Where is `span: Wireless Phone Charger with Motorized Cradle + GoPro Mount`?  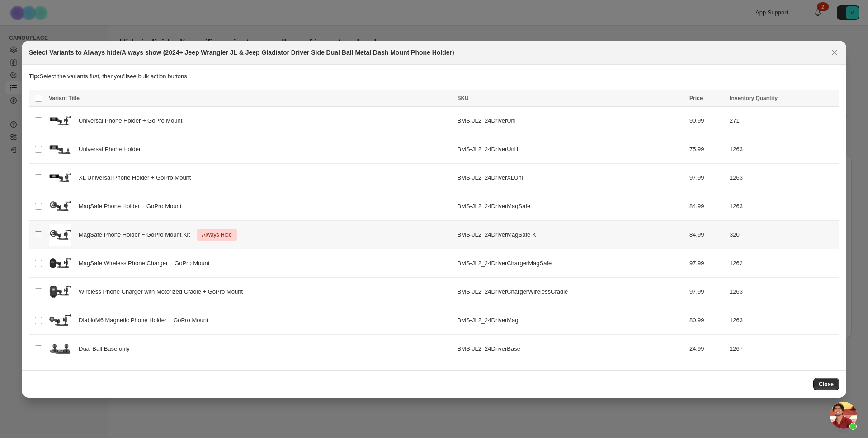
span: Wireless Phone Charger with Motorized Cradle + GoPro Mount is located at coordinates (164, 292).